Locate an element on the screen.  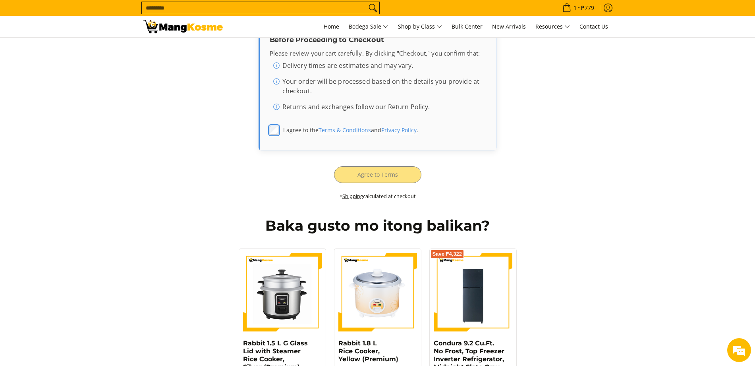
li: Delivery times are estimates and may vary. is located at coordinates (379, 67).